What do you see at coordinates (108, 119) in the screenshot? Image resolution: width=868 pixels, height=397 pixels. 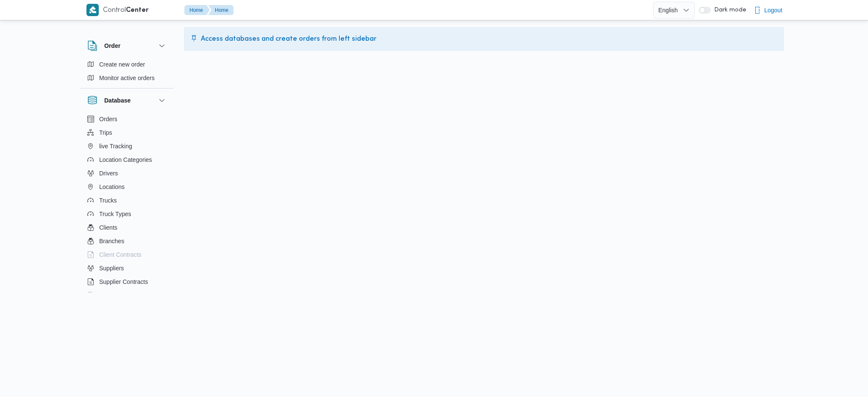 I see `span: Orders` at bounding box center [108, 119].